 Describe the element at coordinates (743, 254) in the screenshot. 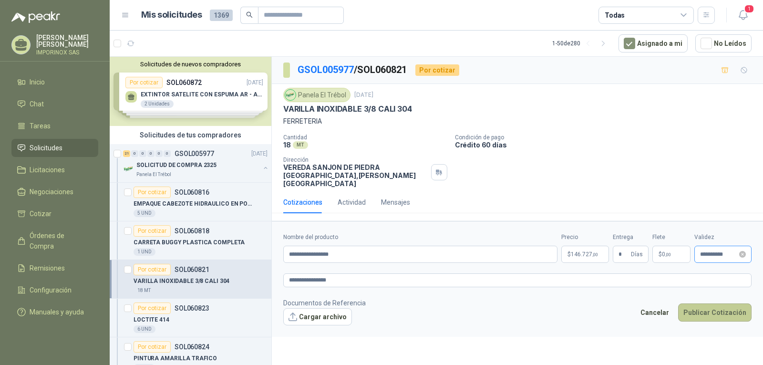

I see `span: close-circle` at that location.